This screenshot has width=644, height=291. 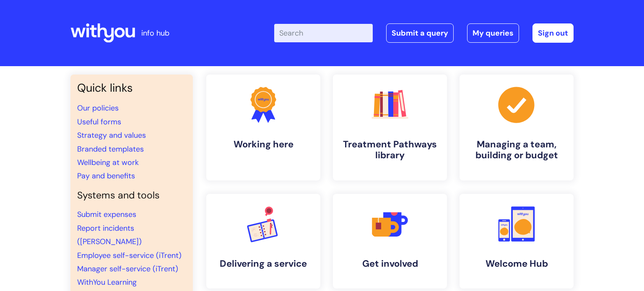 I want to click on a: Get involved, so click(x=390, y=241).